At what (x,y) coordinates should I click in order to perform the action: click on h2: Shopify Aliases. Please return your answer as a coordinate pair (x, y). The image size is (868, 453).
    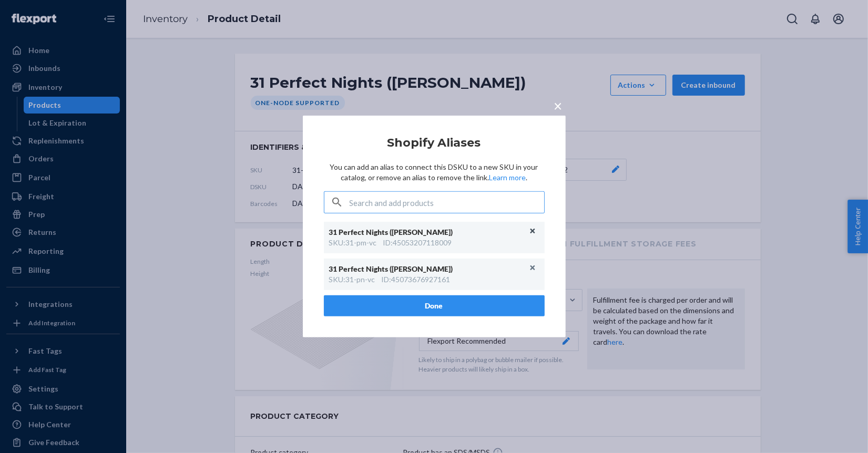
    Looking at the image, I should click on (434, 143).